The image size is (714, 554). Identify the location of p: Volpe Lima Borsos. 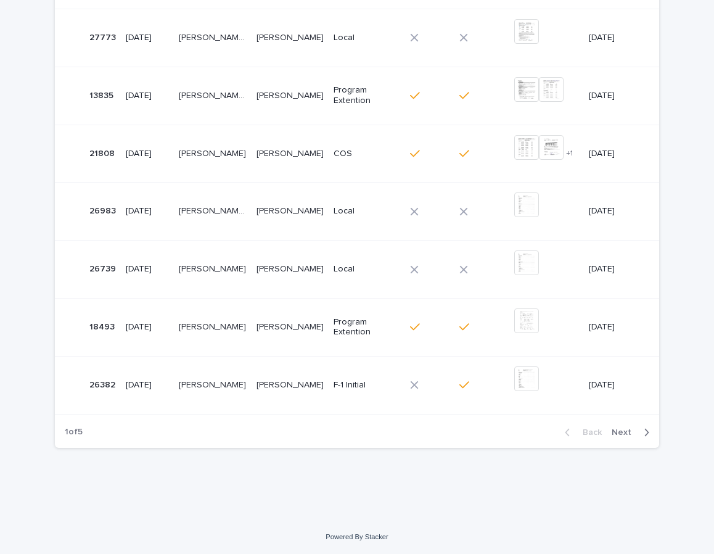
(214, 210).